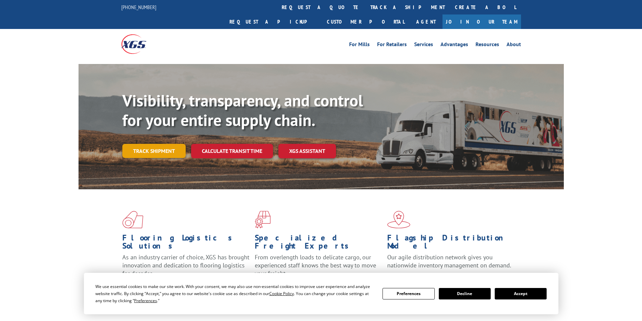 Image resolution: width=642 pixels, height=321 pixels. I want to click on a: Request a pickup, so click(273, 22).